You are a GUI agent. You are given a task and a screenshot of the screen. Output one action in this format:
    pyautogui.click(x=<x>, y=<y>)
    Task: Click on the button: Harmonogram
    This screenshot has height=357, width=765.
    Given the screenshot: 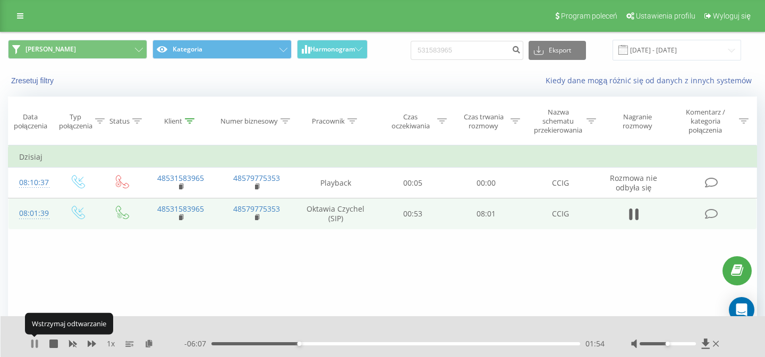 What is the action you would take?
    pyautogui.click(x=332, y=49)
    